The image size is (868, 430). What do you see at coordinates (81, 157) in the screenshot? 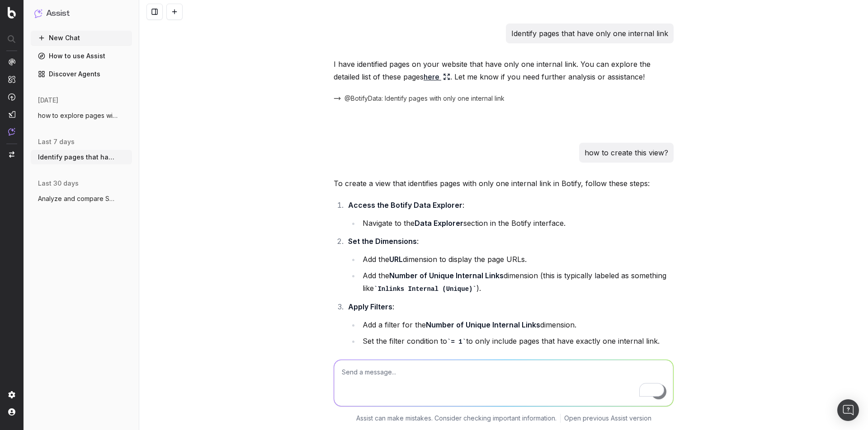
I see `button: Identify pages that have only one intern` at bounding box center [81, 157].